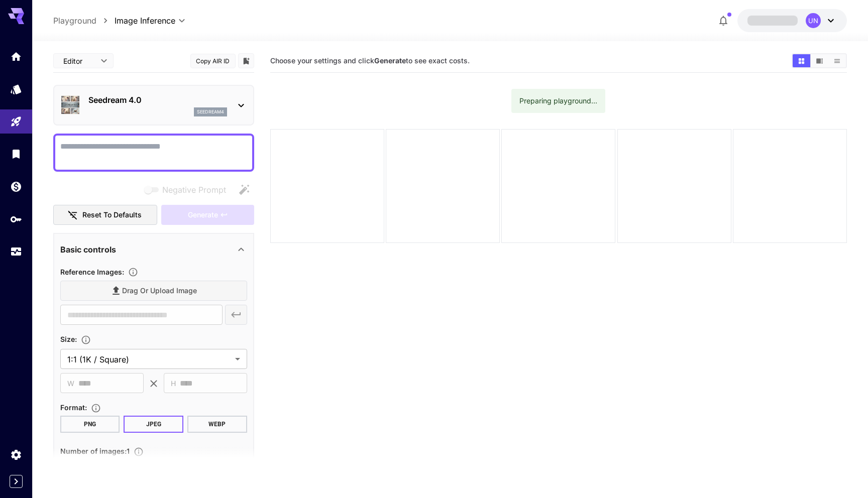 The height and width of the screenshot is (498, 868). What do you see at coordinates (16, 122) in the screenshot?
I see `div: Playground` at bounding box center [16, 122].